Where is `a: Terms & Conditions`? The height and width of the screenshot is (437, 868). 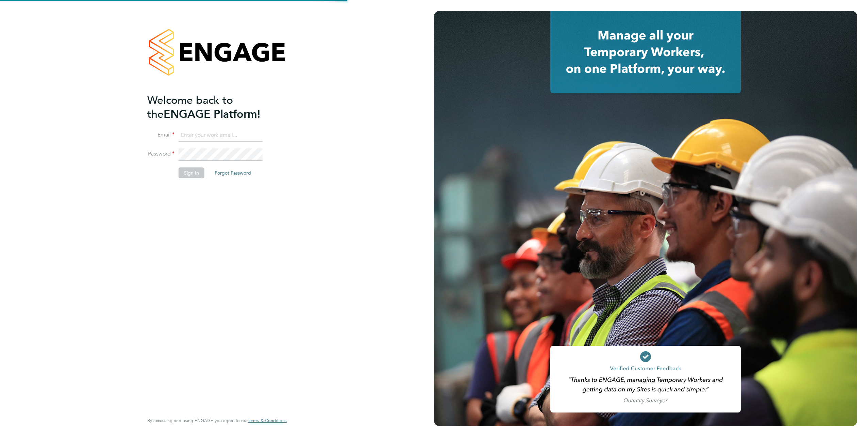 a: Terms & Conditions is located at coordinates (267, 420).